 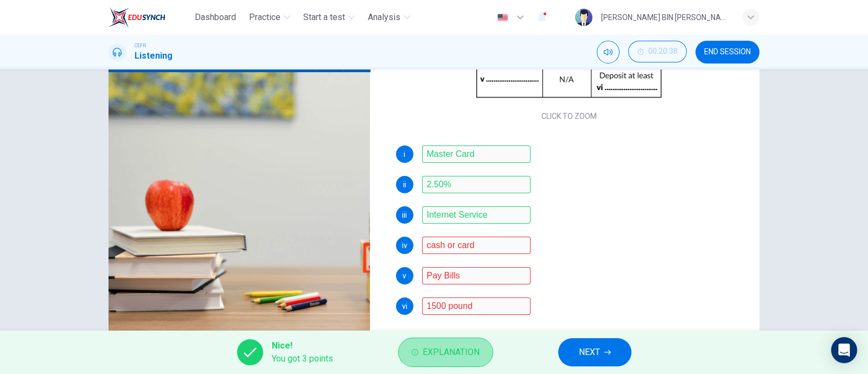 I want to click on span: Nice!, so click(x=302, y=345).